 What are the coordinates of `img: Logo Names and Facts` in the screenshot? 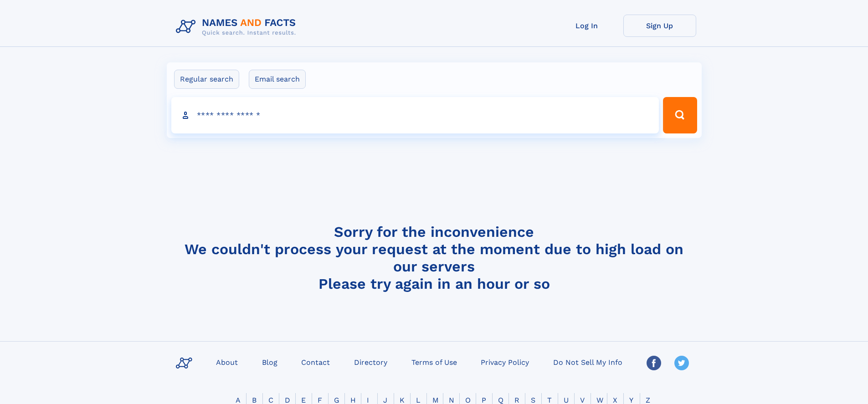 It's located at (238, 27).